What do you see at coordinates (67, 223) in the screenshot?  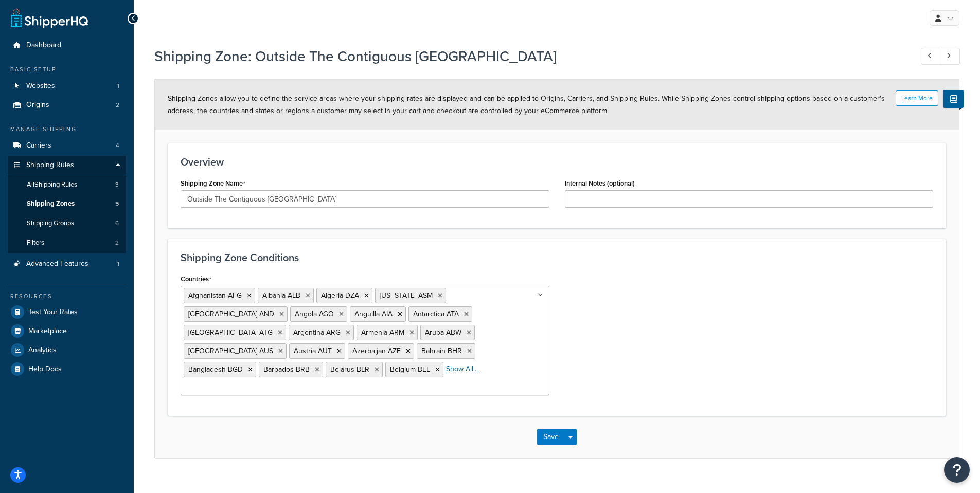 I see `a: Shipping Groups6` at bounding box center [67, 223].